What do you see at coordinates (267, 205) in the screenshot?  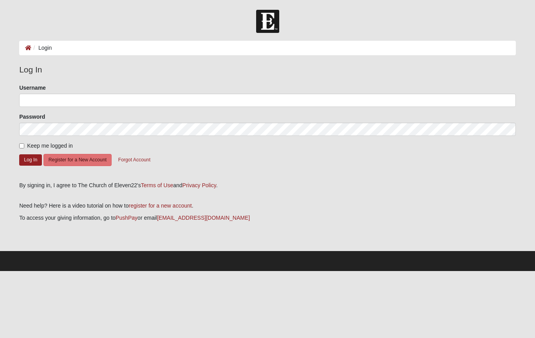 I see `p: Need help? Here is a video tutorial on how to .` at bounding box center [267, 205].